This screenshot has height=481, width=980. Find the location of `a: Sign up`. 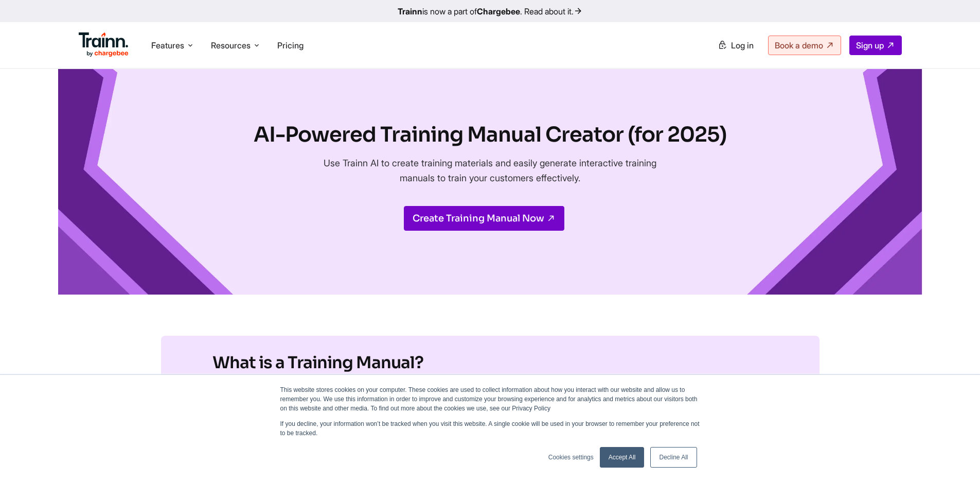

a: Sign up is located at coordinates (875, 45).